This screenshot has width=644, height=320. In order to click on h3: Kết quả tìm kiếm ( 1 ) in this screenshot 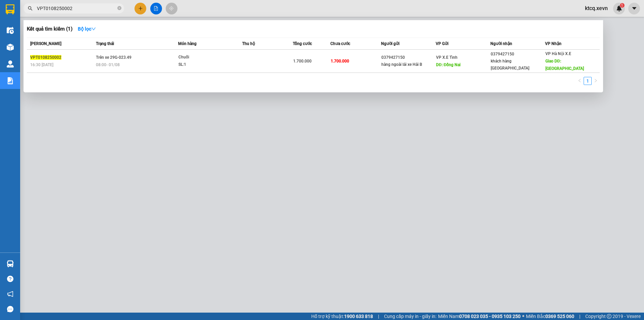, I will do `click(49, 29)`.